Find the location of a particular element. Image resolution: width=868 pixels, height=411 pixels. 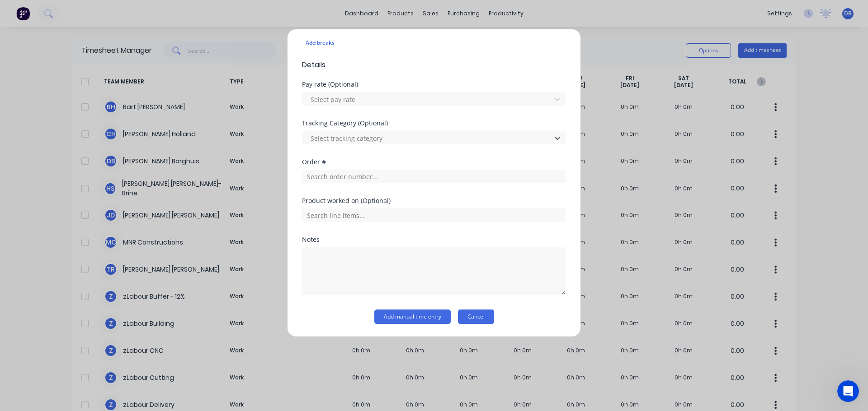

div: Tracking Category (Optional) is located at coordinates (434, 123).